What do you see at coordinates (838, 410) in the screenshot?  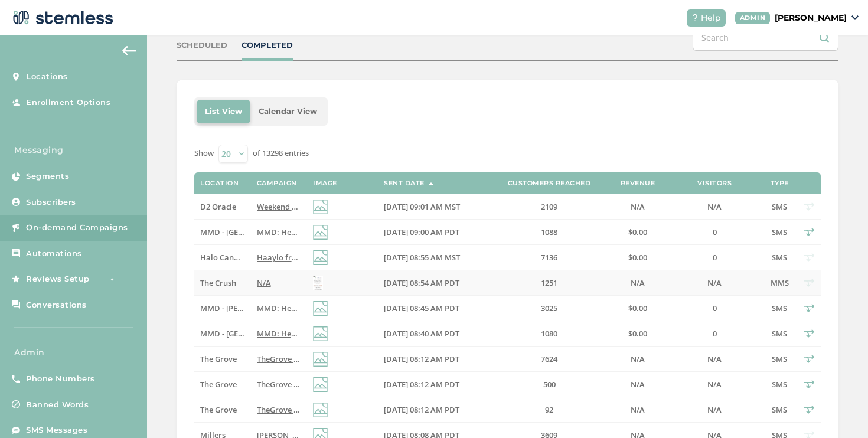 I see `div: Chat Widget` at bounding box center [838, 410].